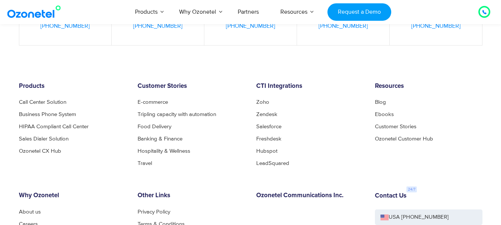 Image resolution: width=501 pixels, height=225 pixels. What do you see at coordinates (359, 12) in the screenshot?
I see `a: Request a Demo` at bounding box center [359, 12].